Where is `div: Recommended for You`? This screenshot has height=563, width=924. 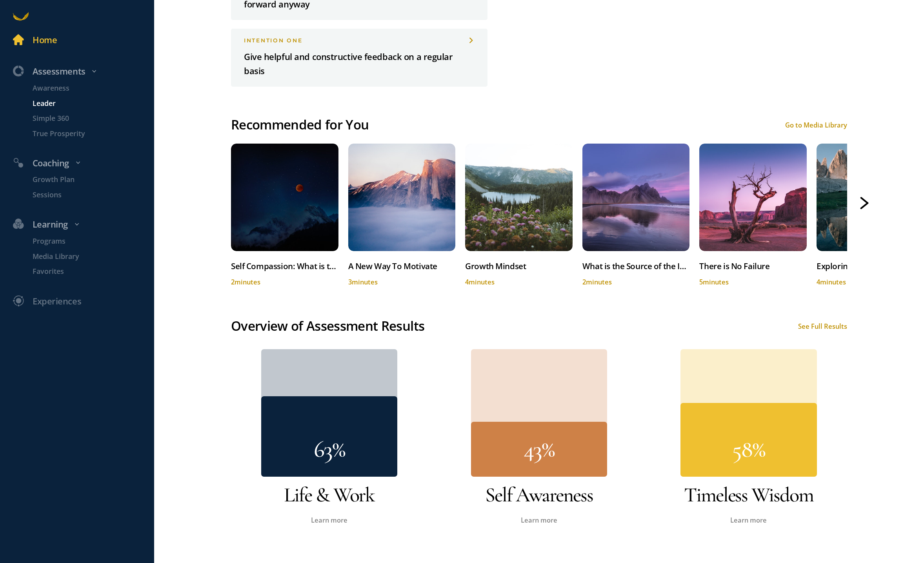 div: Recommended for You is located at coordinates (300, 125).